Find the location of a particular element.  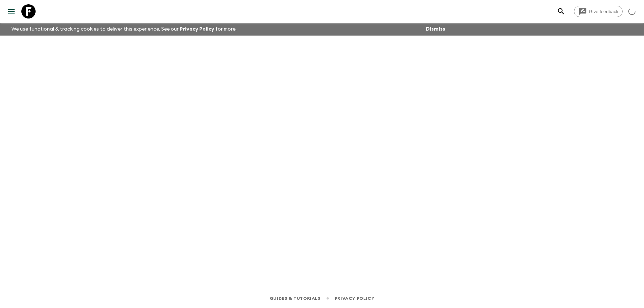

p: We use functional & tracking cookies to deliver this experience. See our for more. is located at coordinates (124, 29).